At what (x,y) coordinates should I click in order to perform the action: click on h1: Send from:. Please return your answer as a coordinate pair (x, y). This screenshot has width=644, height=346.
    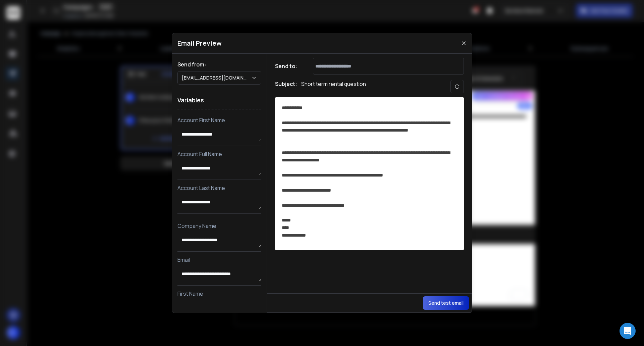
    Looking at the image, I should click on (219, 65).